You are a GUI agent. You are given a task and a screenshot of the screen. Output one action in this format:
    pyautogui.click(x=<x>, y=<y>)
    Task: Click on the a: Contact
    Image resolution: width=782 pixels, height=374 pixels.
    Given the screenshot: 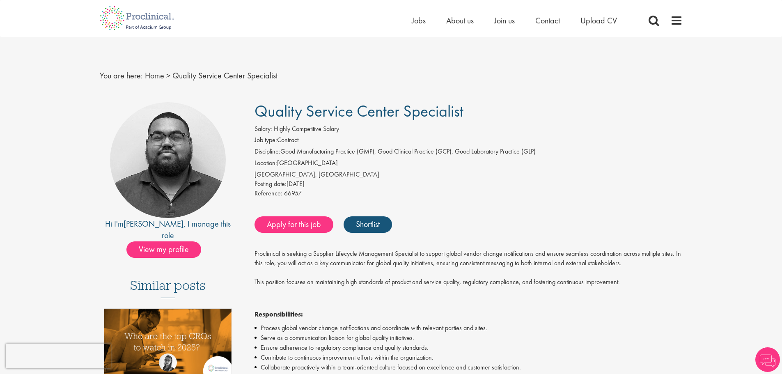 What is the action you would take?
    pyautogui.click(x=548, y=21)
    